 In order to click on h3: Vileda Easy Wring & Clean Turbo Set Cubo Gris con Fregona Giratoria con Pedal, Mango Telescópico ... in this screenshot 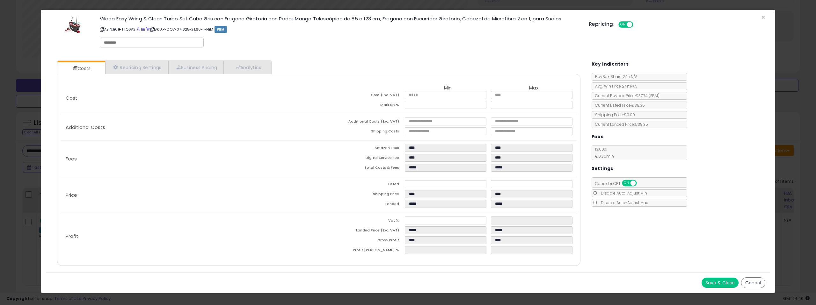, I will do `click(339, 18)`.